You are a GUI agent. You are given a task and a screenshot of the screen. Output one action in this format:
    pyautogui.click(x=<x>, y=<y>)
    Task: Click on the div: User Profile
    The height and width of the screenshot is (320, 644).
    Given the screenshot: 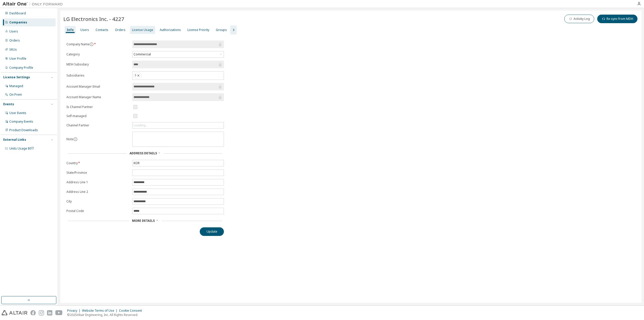 What is the action you would take?
    pyautogui.click(x=18, y=59)
    